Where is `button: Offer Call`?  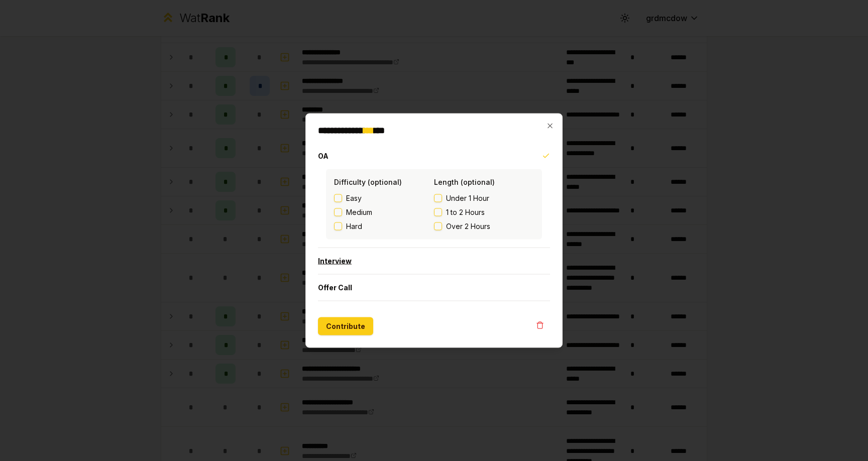 button: Offer Call is located at coordinates (434, 288).